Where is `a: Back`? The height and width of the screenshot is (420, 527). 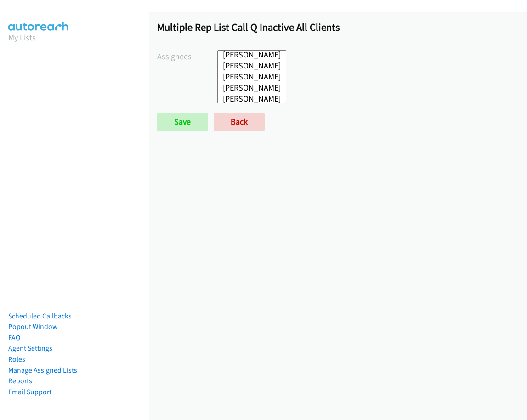 a: Back is located at coordinates (239, 122).